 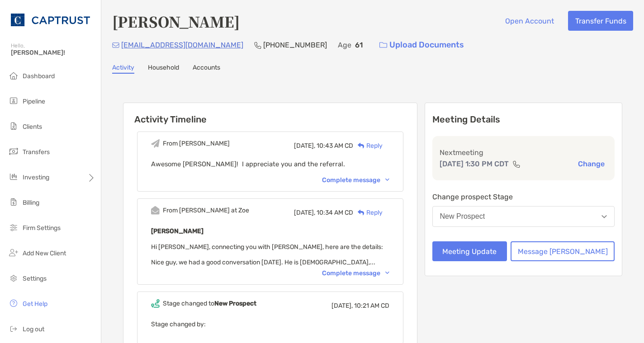 I want to click on span: 10:34 AM CD, so click(x=335, y=213).